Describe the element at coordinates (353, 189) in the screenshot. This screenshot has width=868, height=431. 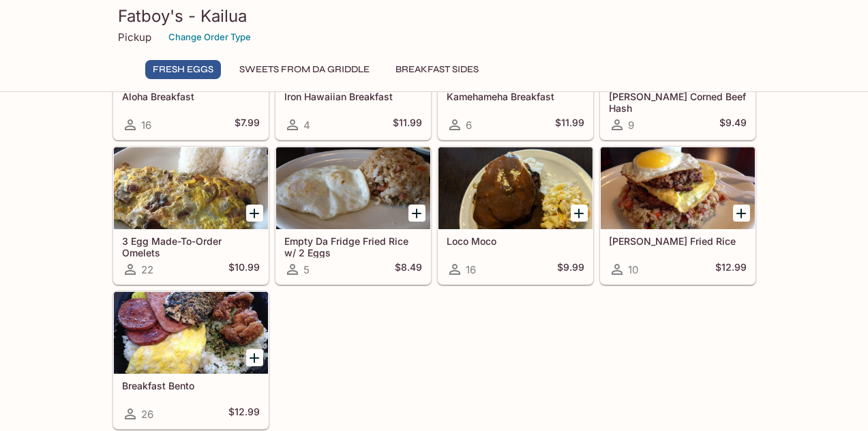
I see `div: Empty Da Fridge Fried Rice w/ 2 Eggs` at that location.